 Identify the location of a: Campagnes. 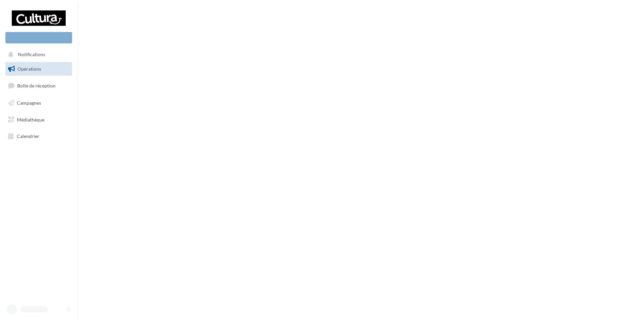
(39, 103).